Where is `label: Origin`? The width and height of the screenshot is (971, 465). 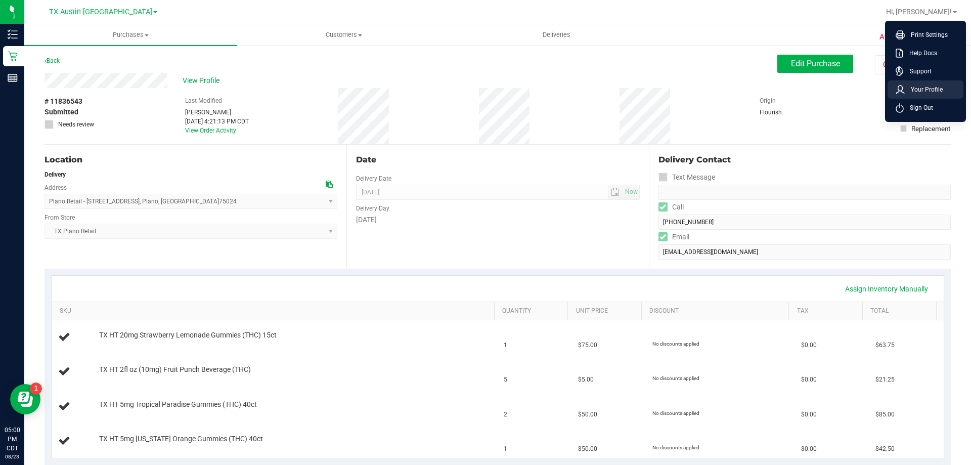 label: Origin is located at coordinates (768, 101).